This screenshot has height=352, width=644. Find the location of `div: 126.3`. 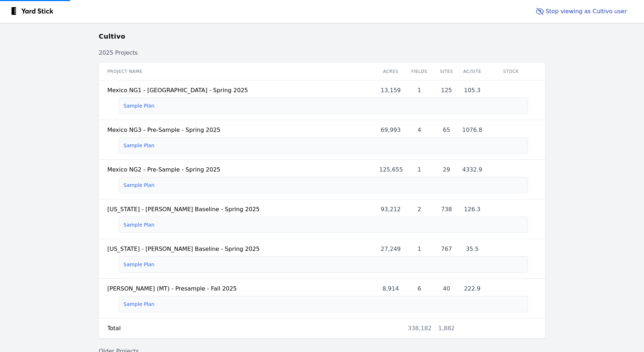

div: 126.3 is located at coordinates (472, 210).